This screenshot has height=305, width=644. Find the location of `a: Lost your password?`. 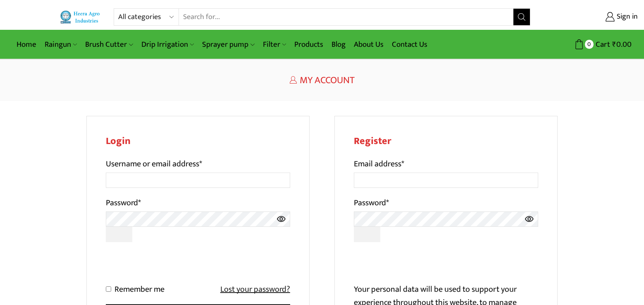

a: Lost your password? is located at coordinates (255, 289).